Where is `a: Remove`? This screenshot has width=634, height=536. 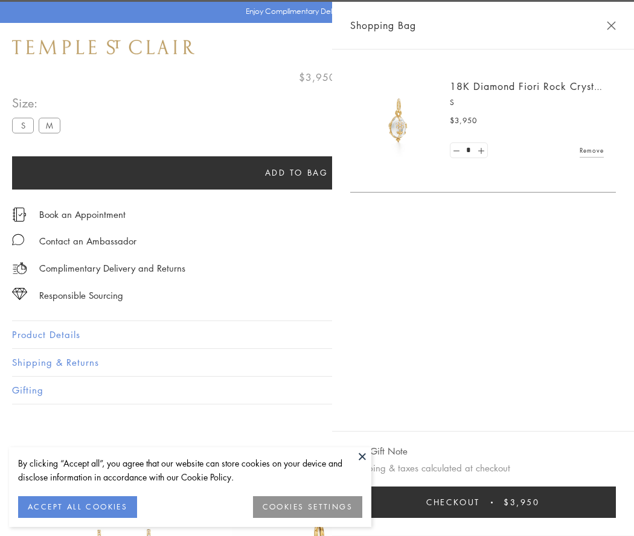
a: Remove is located at coordinates (592, 150).